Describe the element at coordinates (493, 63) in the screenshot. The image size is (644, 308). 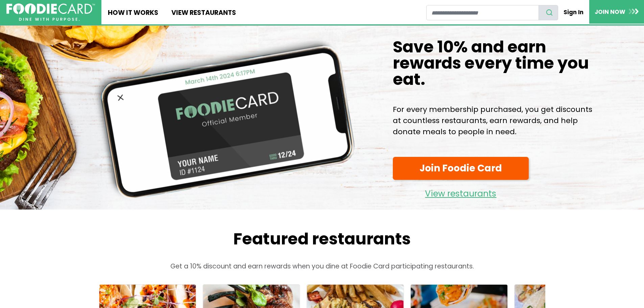
I see `h1: Save 10% and earn rewards every time you eat.` at that location.